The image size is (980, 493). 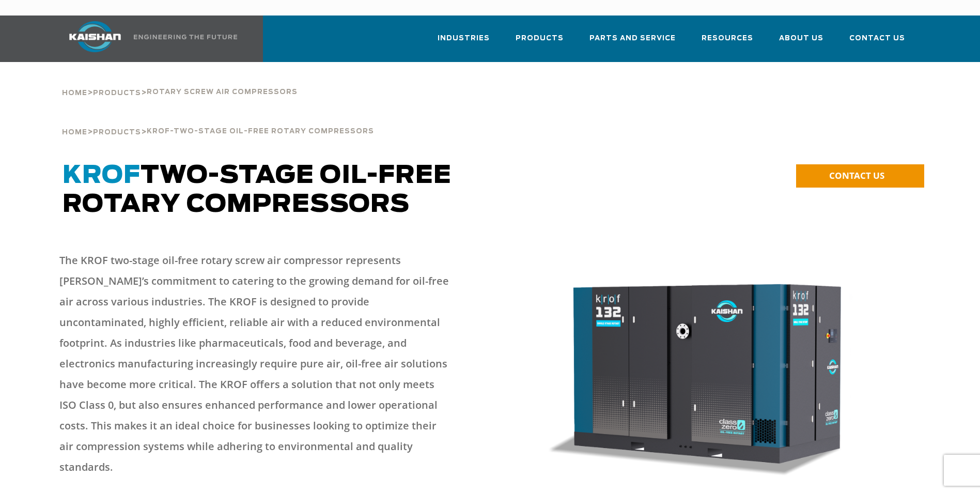 I want to click on img: krof132, so click(x=707, y=374).